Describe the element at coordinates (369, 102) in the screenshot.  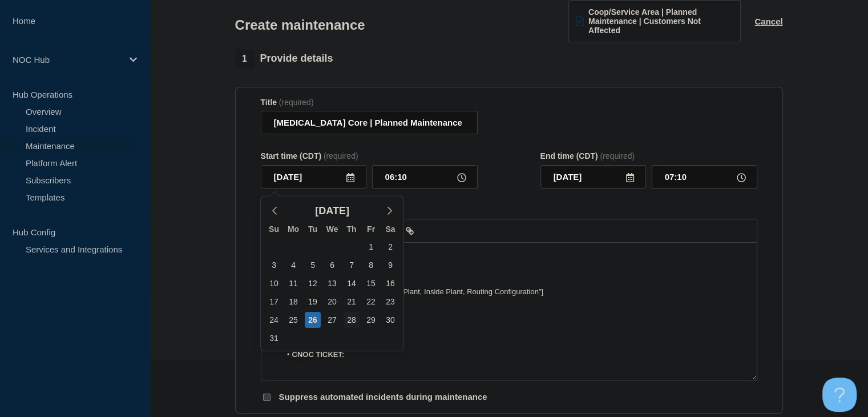
I see `div: Title` at that location.